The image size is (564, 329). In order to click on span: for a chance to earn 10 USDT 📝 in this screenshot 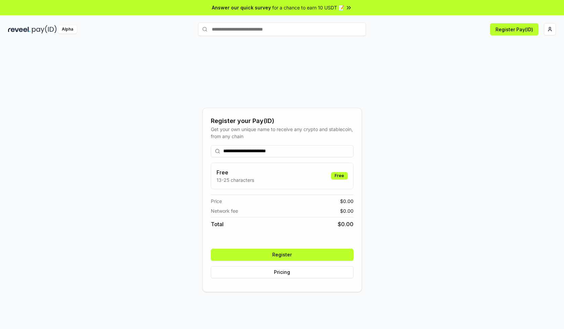, I will do `click(308, 7)`.